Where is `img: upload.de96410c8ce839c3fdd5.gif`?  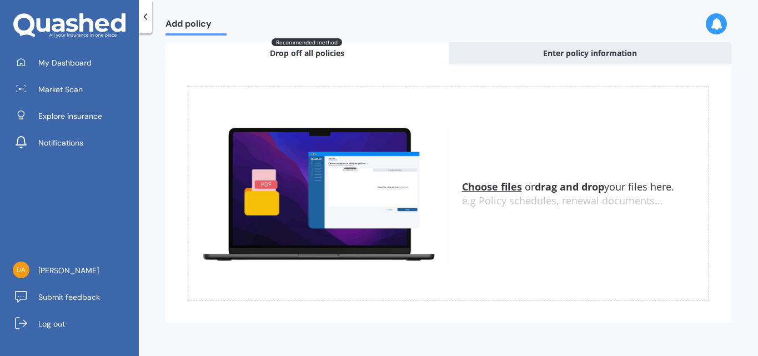 img: upload.de96410c8ce839c3fdd5.gif is located at coordinates (318, 193).